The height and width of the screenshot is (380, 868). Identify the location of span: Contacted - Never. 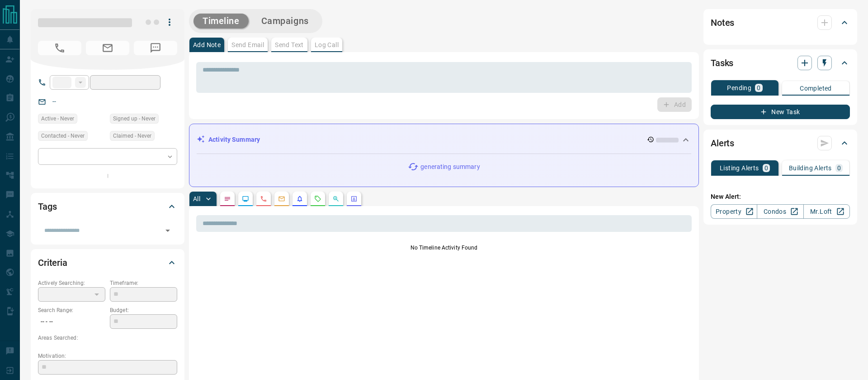
(63, 136).